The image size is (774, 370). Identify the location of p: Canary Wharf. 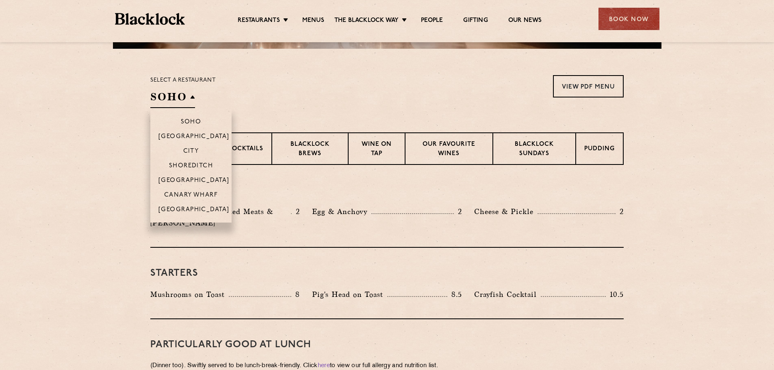
(191, 196).